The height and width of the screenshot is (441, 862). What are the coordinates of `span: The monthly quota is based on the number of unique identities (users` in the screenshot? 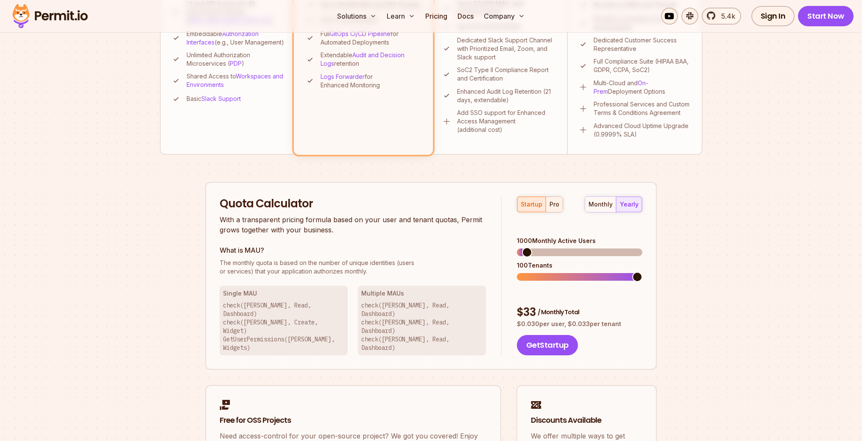 It's located at (353, 263).